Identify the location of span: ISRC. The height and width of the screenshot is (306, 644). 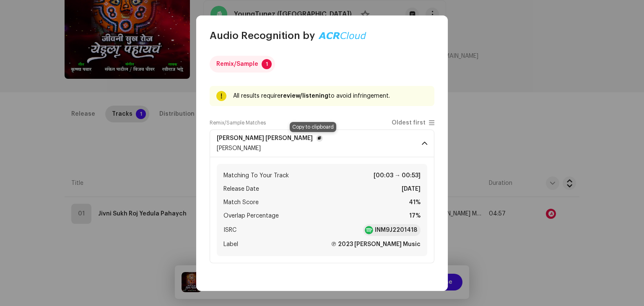
(229, 230).